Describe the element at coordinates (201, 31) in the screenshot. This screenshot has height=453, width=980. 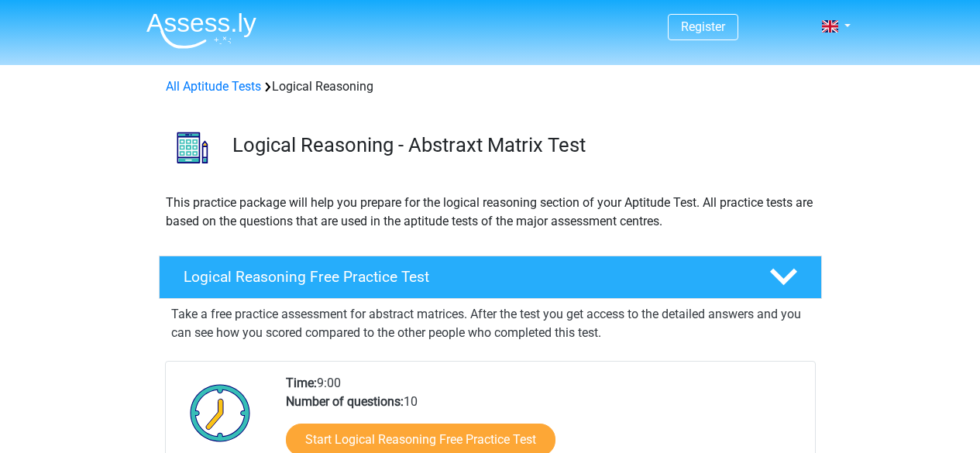
I see `img: Assessly` at that location.